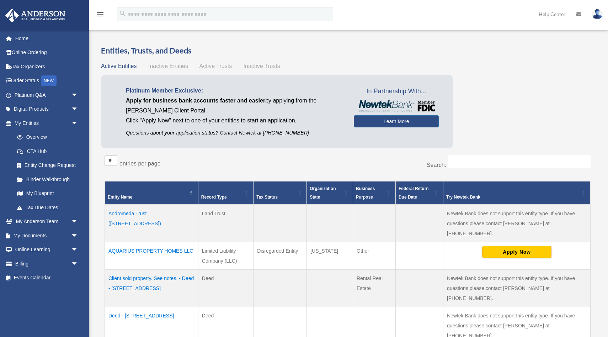 The height and width of the screenshot is (337, 608). Describe the element at coordinates (513, 197) in the screenshot. I see `span: Try Newtek Bank` at that location.